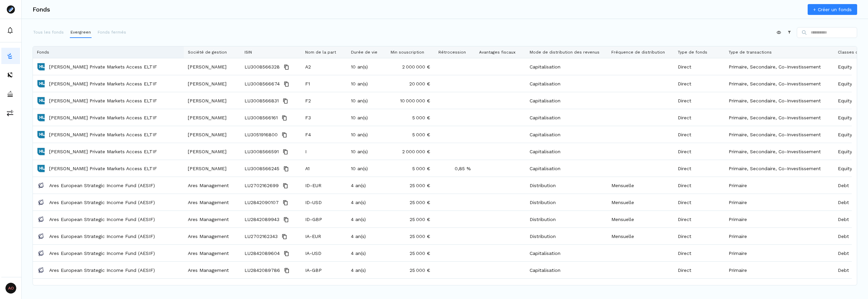 The width and height of the screenshot is (868, 299). I want to click on a: distributors, so click(11, 75).